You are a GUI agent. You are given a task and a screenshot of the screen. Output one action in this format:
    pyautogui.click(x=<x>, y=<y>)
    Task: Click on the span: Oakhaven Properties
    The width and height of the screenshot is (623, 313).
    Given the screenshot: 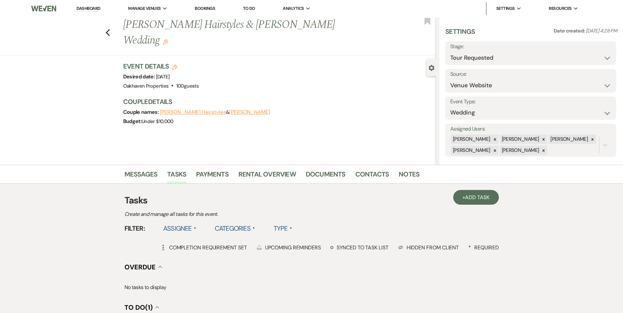 What is the action you would take?
    pyautogui.click(x=146, y=86)
    